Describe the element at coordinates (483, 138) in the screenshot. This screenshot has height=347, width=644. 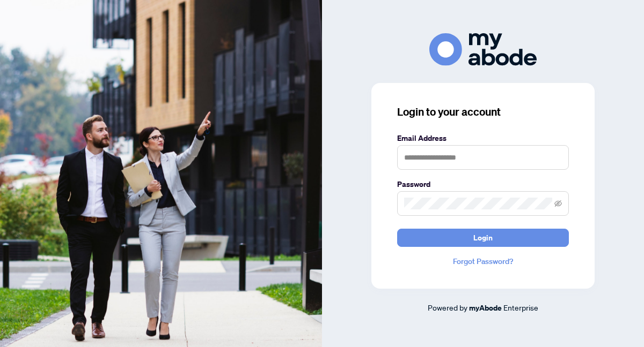
I see `label: Email Address` at that location.